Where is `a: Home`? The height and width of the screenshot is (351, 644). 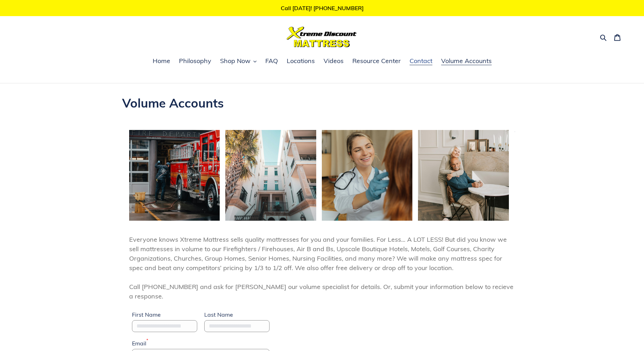
a: Home is located at coordinates (162, 61).